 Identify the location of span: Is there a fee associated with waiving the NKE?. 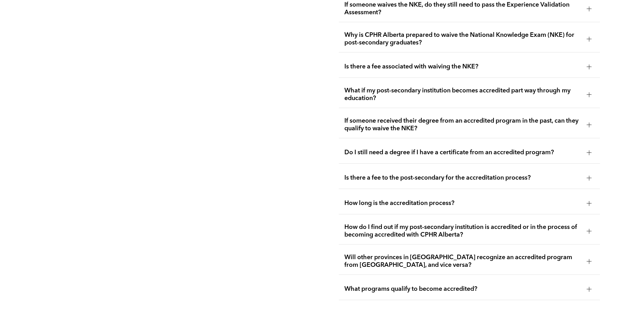
(463, 67).